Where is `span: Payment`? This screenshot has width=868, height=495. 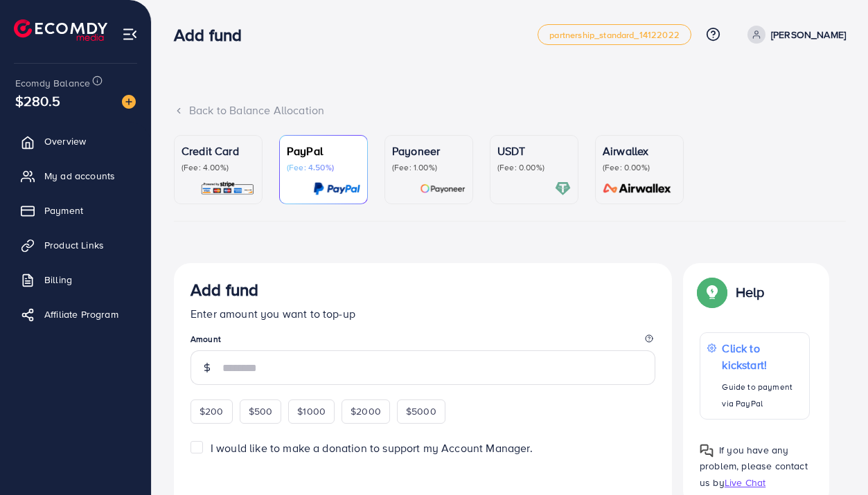
span: Payment is located at coordinates (63, 211).